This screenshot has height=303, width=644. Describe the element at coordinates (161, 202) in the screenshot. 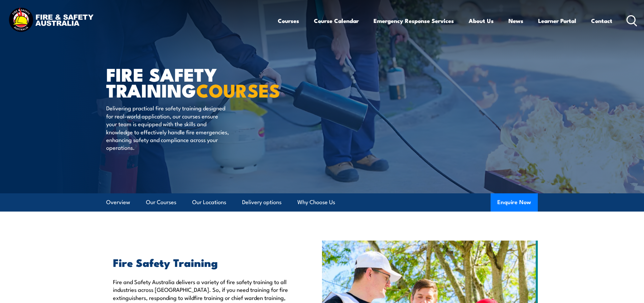

I see `a: Our Courses` at that location.